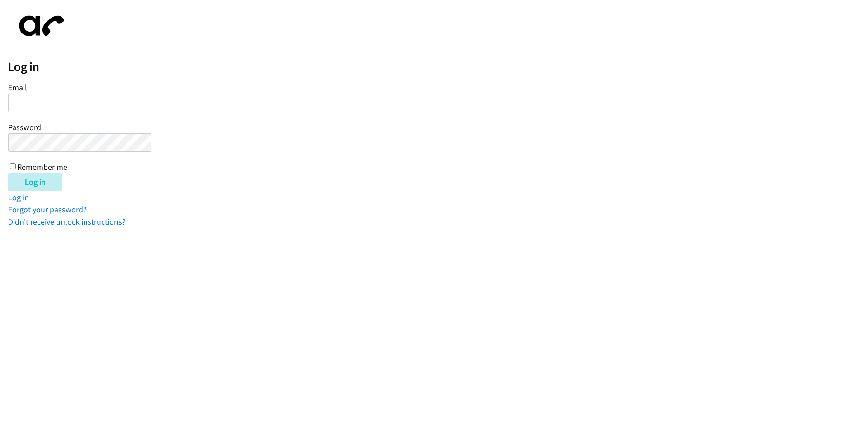 Image resolution: width=868 pixels, height=427 pixels. I want to click on label: Email, so click(18, 87).